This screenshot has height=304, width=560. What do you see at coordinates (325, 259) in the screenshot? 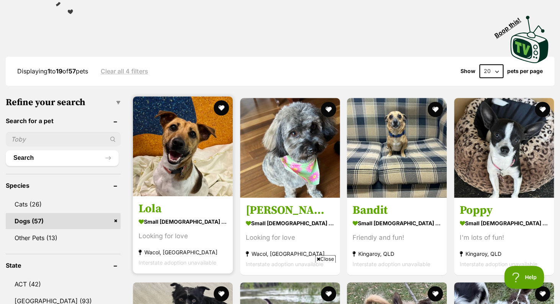
I see `span: Close` at bounding box center [325, 259].